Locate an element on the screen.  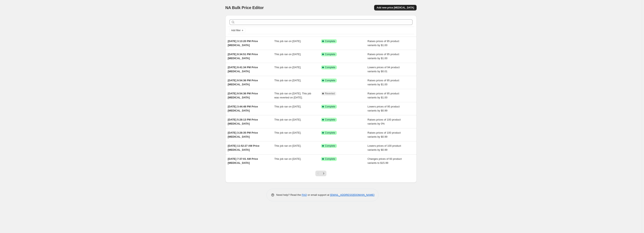
span: NA Bulk Price Editor is located at coordinates (245, 8).